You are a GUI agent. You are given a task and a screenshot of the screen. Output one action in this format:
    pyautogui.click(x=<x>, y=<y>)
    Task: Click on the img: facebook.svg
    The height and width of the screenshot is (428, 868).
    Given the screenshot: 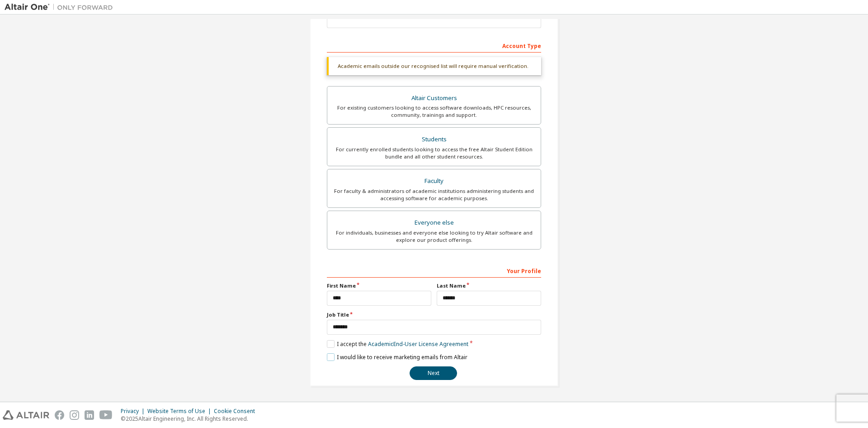 What is the action you would take?
    pyautogui.click(x=59, y=414)
    